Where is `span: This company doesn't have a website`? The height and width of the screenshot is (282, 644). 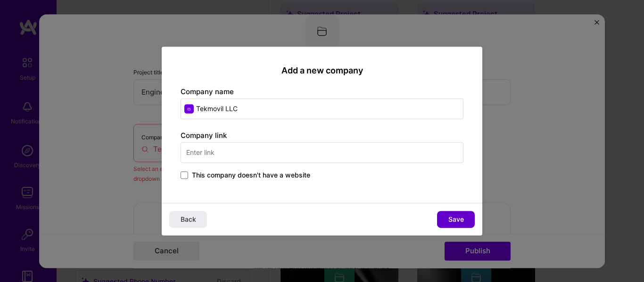 span: This company doesn't have a website is located at coordinates (251, 175).